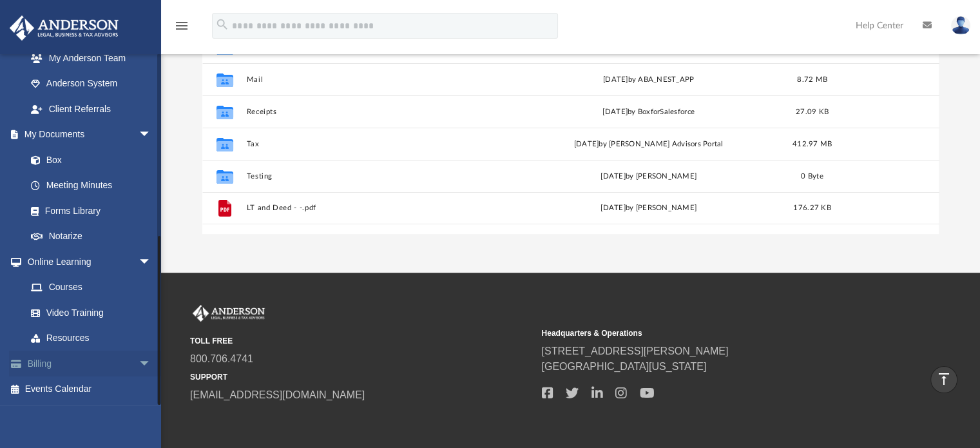 The width and height of the screenshot is (980, 448). What do you see at coordinates (87, 262) in the screenshot?
I see `a: Online Learningarrow_drop_down` at bounding box center [87, 262].